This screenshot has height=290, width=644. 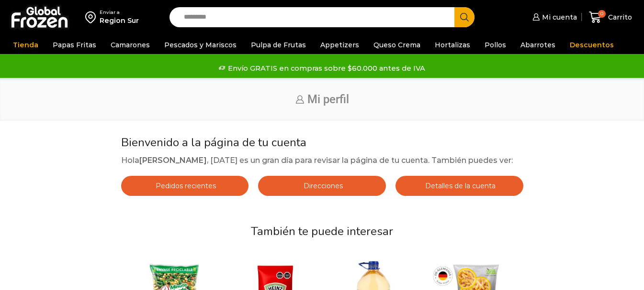 What do you see at coordinates (592, 45) in the screenshot?
I see `a: Descuentos` at bounding box center [592, 45].